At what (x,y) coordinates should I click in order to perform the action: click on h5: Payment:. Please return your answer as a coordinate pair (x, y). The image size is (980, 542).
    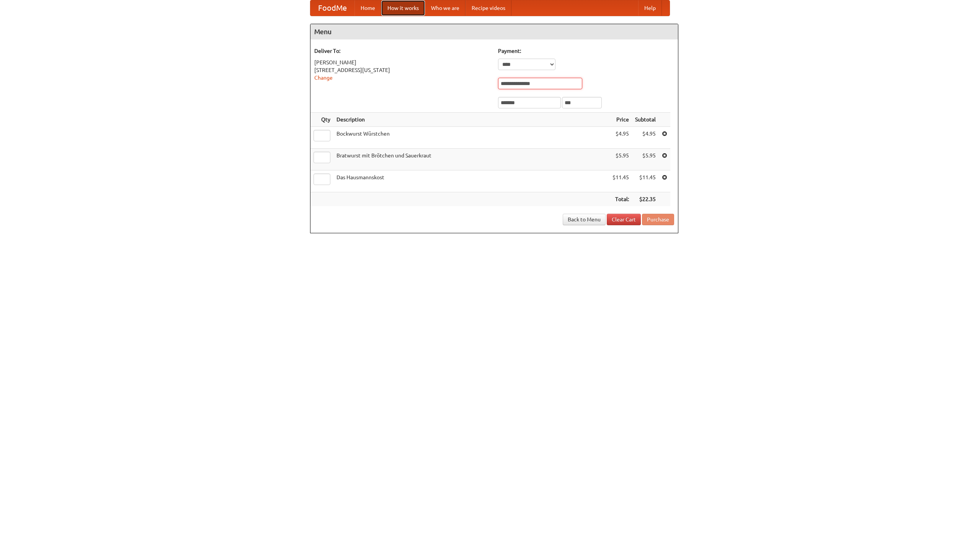
    Looking at the image, I should click on (586, 51).